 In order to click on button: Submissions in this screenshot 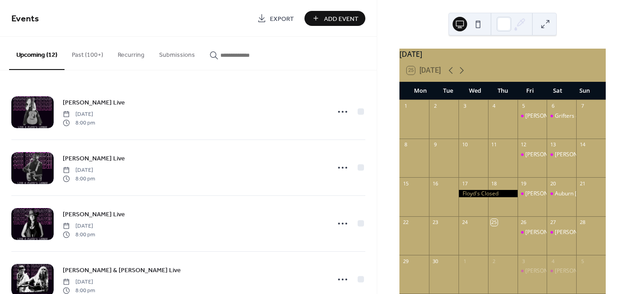, I will do `click(177, 53)`.